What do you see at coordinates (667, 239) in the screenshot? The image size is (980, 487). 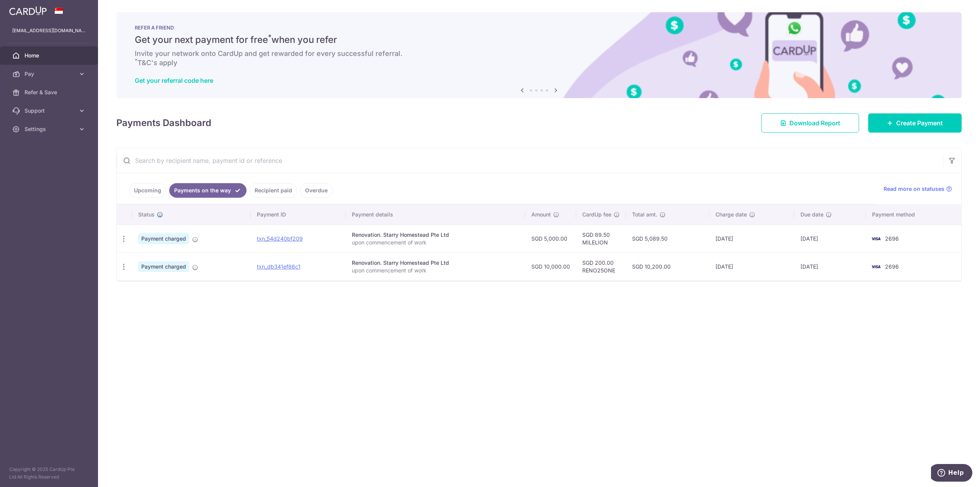 I see `td: SGD 5,089.50` at bounding box center [667, 239].